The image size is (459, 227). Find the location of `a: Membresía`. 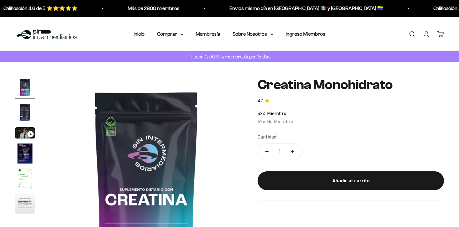

a: Membresía is located at coordinates (208, 34).